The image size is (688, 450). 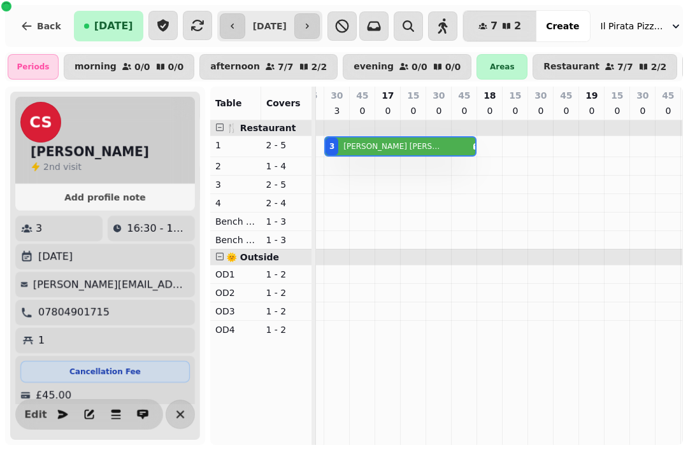 What do you see at coordinates (571, 67) in the screenshot?
I see `p: Restaurant` at bounding box center [571, 67].